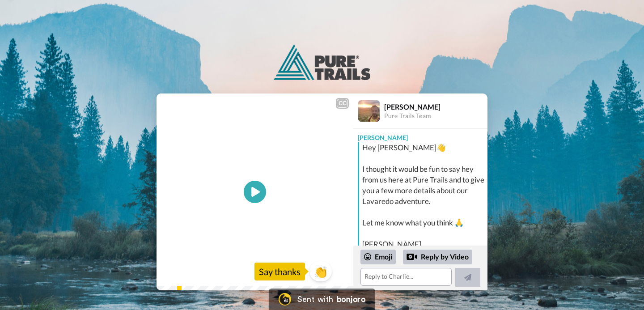 The image size is (644, 310). What do you see at coordinates (279, 271) in the screenshot?
I see `div: Say thanks` at bounding box center [279, 271].